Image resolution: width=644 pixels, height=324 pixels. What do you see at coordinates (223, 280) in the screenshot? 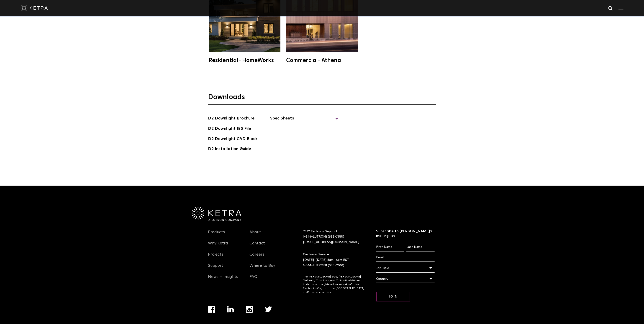
I see `a: News + Insights` at bounding box center [223, 280].